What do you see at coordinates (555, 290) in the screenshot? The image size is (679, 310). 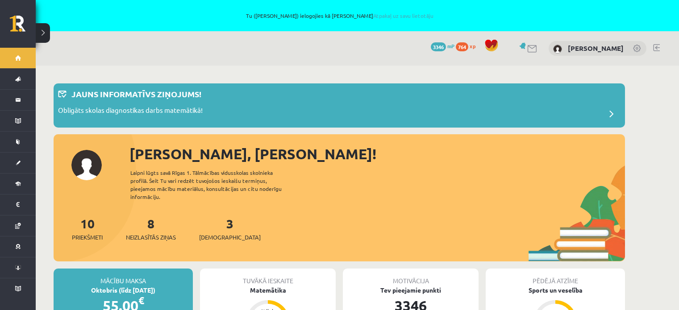 I see `div: Sports un veselība` at bounding box center [555, 290].